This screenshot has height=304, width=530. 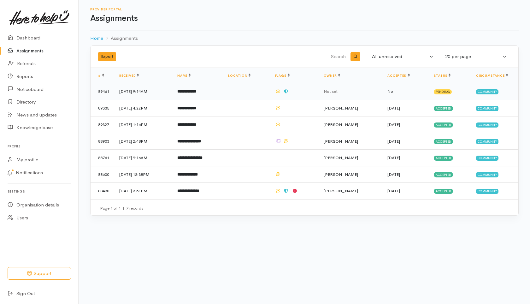 What do you see at coordinates (102, 108) in the screenshot?
I see `td: 89335` at bounding box center [102, 108].